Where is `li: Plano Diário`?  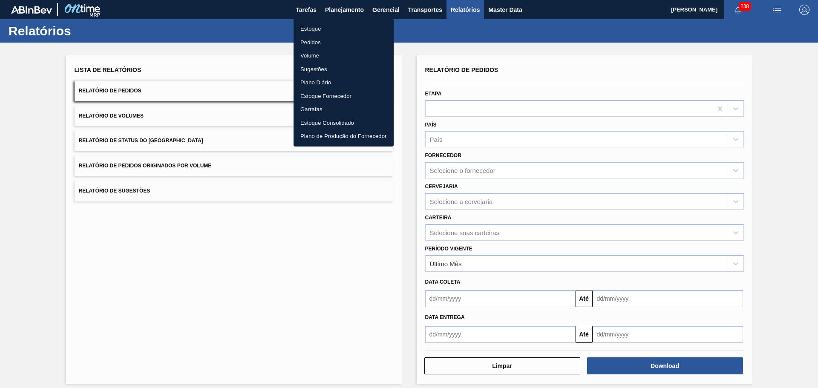
li: Plano Diário is located at coordinates (343, 83).